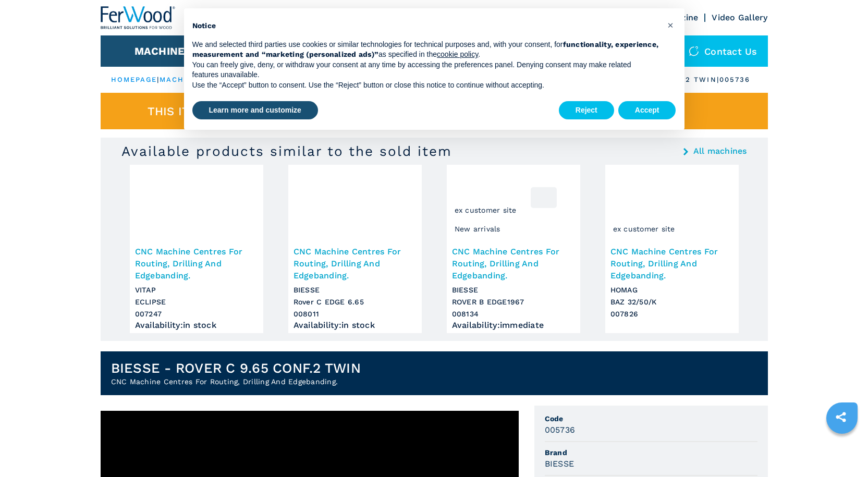 The width and height of the screenshot is (868, 477). I want to click on h3: BIESSE, so click(559, 463).